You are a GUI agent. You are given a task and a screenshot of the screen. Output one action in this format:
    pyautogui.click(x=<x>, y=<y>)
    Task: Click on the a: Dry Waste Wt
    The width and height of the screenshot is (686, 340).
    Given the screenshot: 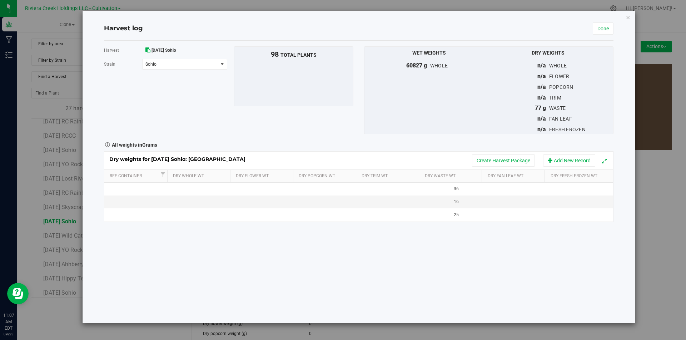 What is the action you would take?
    pyautogui.click(x=452, y=176)
    